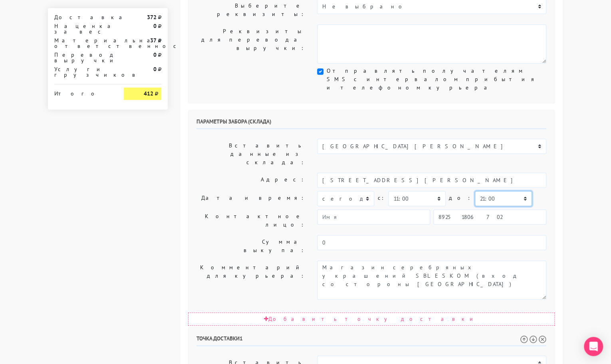 The image size is (611, 364). What do you see at coordinates (490, 217) in the screenshot?
I see `input: Телефон` at bounding box center [490, 217].